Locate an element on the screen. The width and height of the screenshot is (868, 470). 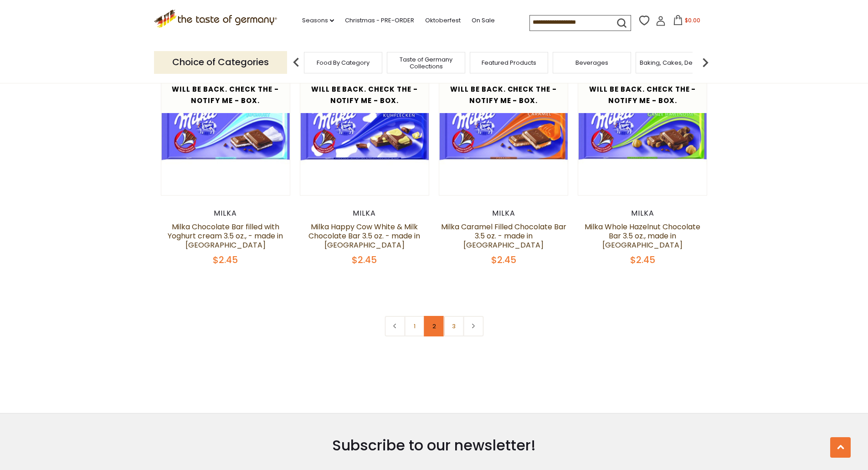
a: Baking, Cakes, Desserts is located at coordinates (675, 62).